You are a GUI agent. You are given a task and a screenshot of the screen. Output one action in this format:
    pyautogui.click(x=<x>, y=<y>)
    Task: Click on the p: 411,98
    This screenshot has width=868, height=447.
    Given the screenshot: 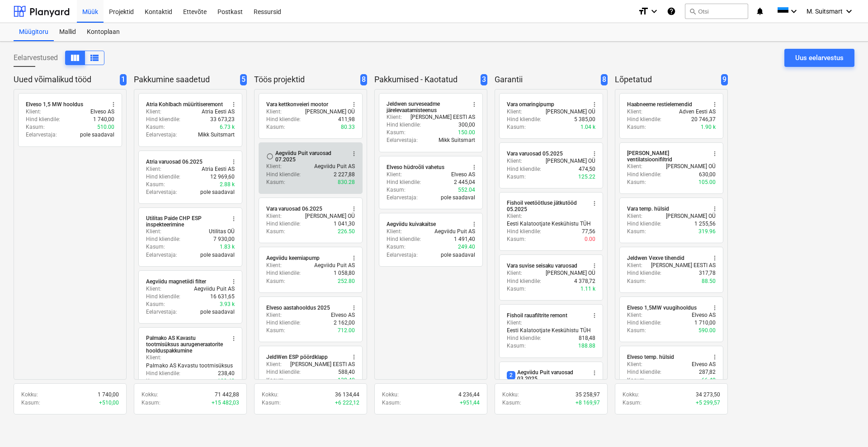 What is the action you would take?
    pyautogui.click(x=346, y=119)
    